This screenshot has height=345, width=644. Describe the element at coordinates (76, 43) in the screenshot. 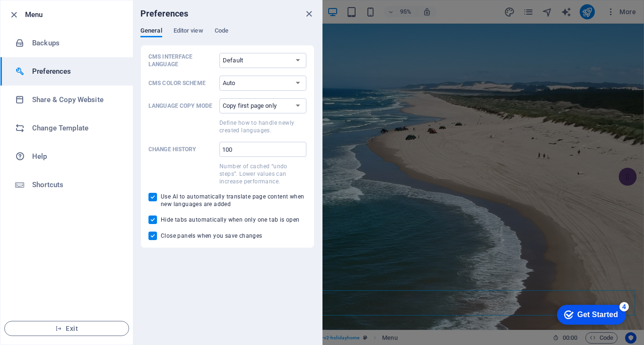

I see `h6: Backups` at that location.